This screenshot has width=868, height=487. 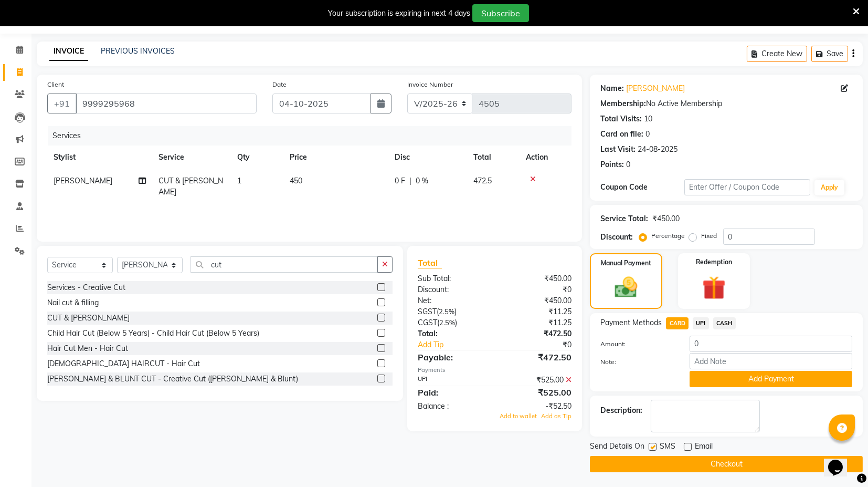 What do you see at coordinates (452, 392) in the screenshot?
I see `div: Paid:` at bounding box center [452, 392].